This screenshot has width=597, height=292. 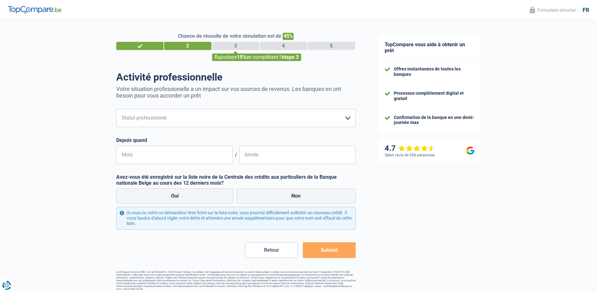 What do you see at coordinates (296, 196) in the screenshot?
I see `label: Non` at bounding box center [296, 196].